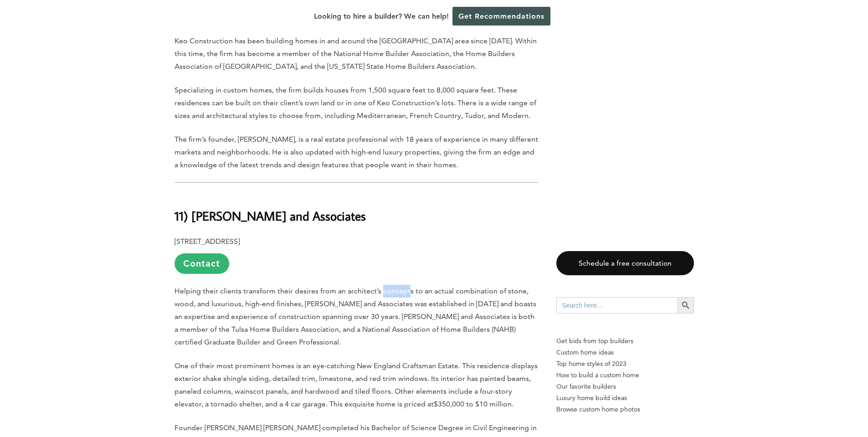  Describe the element at coordinates (202, 263) in the screenshot. I see `a: Contact` at that location.